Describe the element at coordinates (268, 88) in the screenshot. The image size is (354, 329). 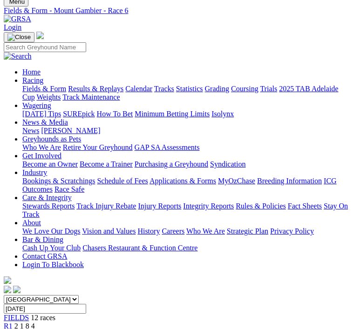
I see `a: Trials` at that location.